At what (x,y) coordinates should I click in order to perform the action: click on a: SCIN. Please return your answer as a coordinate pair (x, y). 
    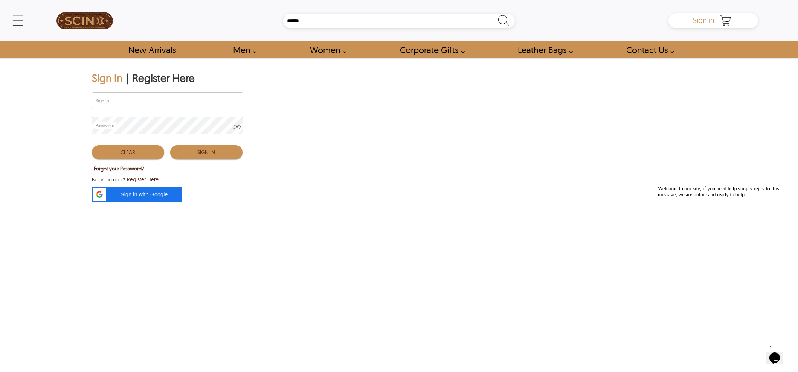
    Looking at the image, I should click on (85, 21).